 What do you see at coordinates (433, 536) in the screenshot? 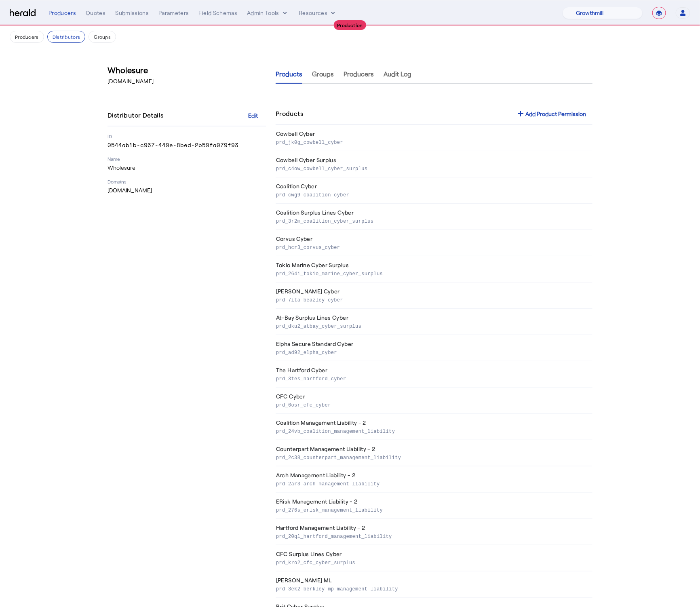
I see `p: prd_20ql_hartford_management_liability` at bounding box center [433, 536].